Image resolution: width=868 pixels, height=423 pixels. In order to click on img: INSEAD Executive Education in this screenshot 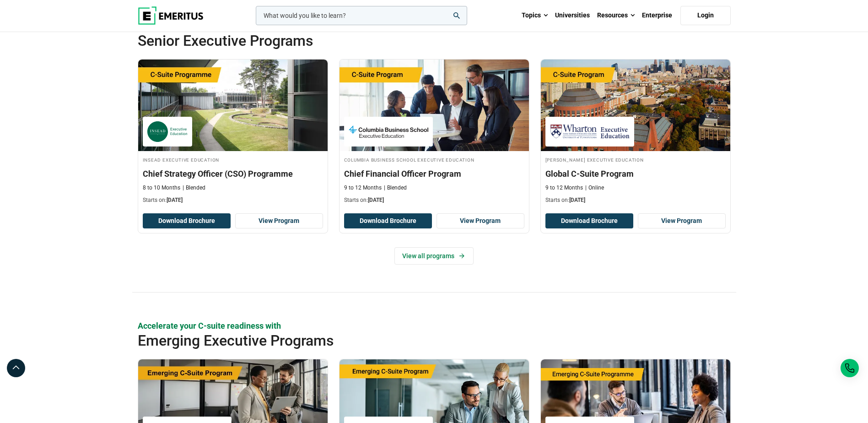, I will do `click(167, 131)`.